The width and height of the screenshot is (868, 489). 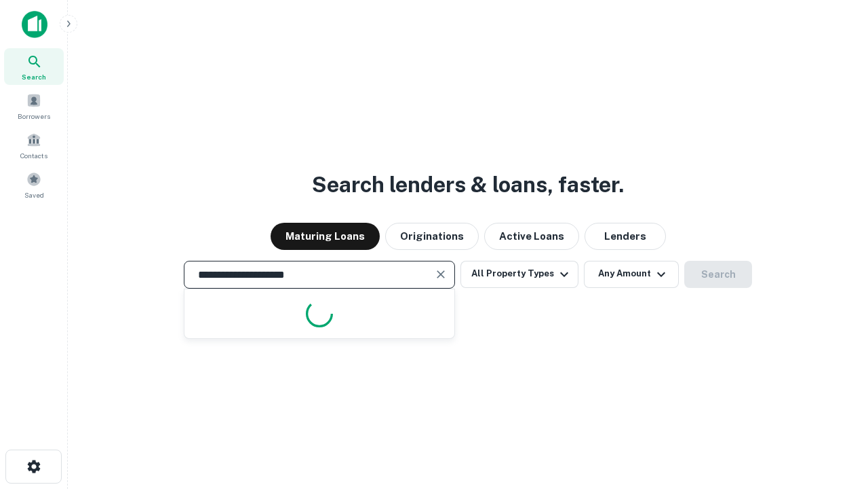 I want to click on a: Contacts, so click(x=34, y=145).